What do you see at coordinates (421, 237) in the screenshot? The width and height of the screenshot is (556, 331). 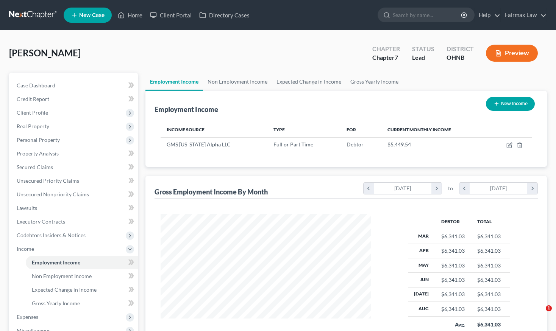 I see `th: Mar` at bounding box center [421, 237].